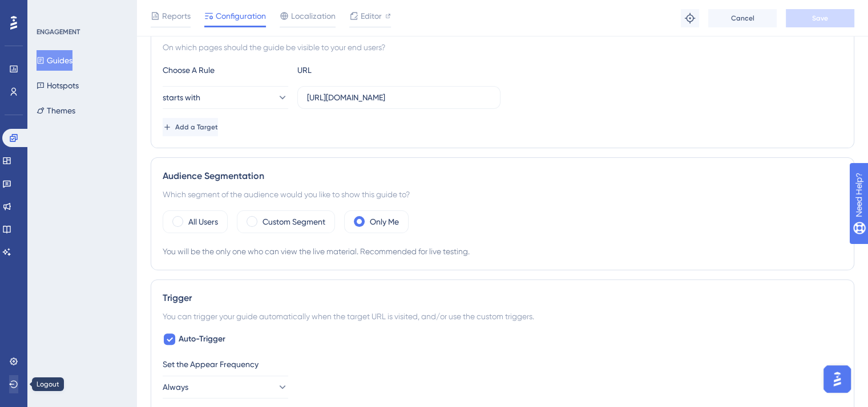 This screenshot has width=868, height=407. I want to click on button: Always, so click(225, 387).